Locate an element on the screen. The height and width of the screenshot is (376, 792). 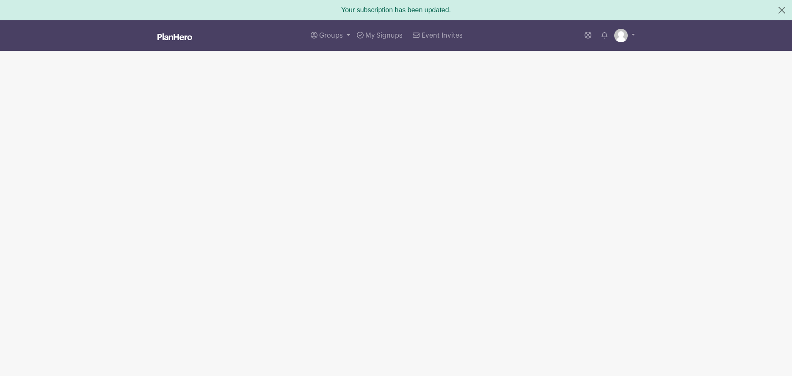
span: My Signups is located at coordinates (384, 36).